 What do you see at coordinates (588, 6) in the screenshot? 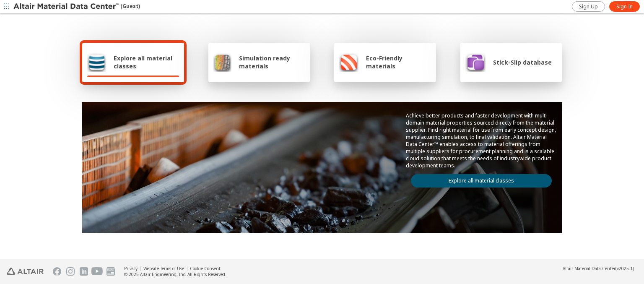
I see `span: Sign Up` at bounding box center [588, 6].